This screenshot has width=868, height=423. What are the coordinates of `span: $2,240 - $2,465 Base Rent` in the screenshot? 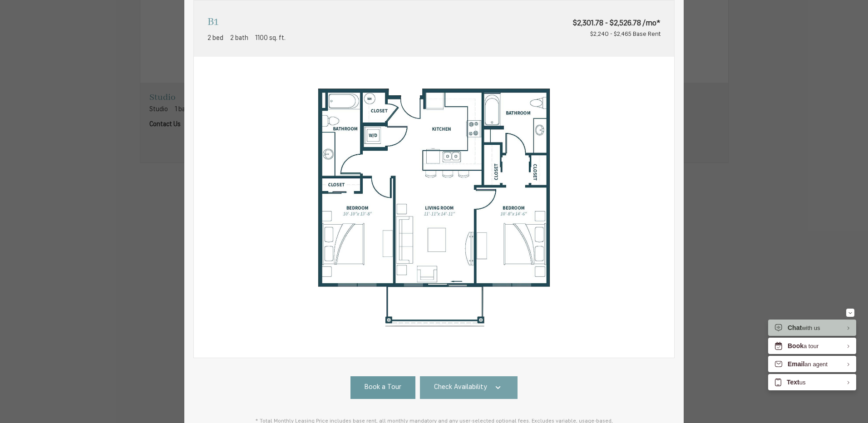 It's located at (625, 34).